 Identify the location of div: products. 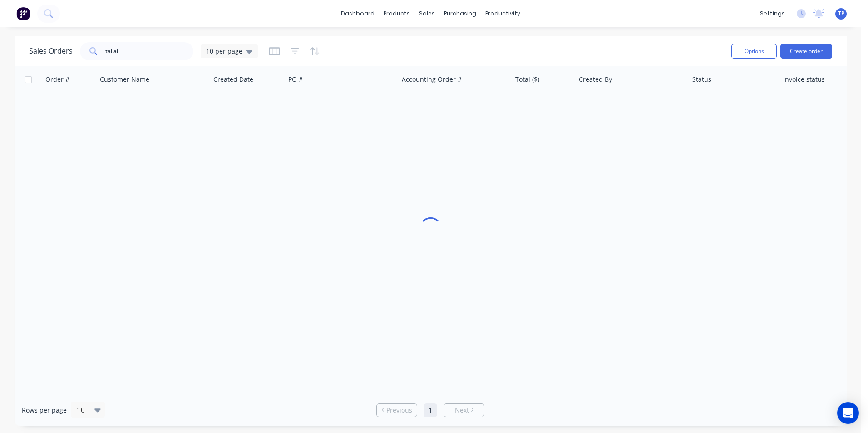
(397, 14).